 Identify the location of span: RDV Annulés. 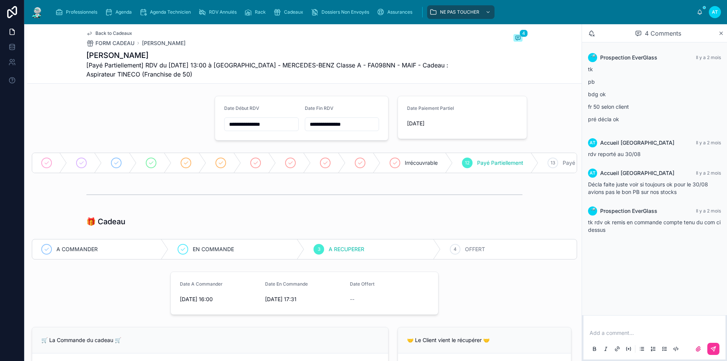
(223, 12).